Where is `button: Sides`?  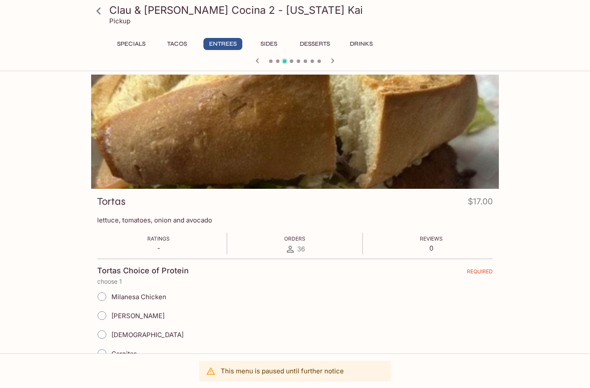
button: Sides is located at coordinates (268, 44).